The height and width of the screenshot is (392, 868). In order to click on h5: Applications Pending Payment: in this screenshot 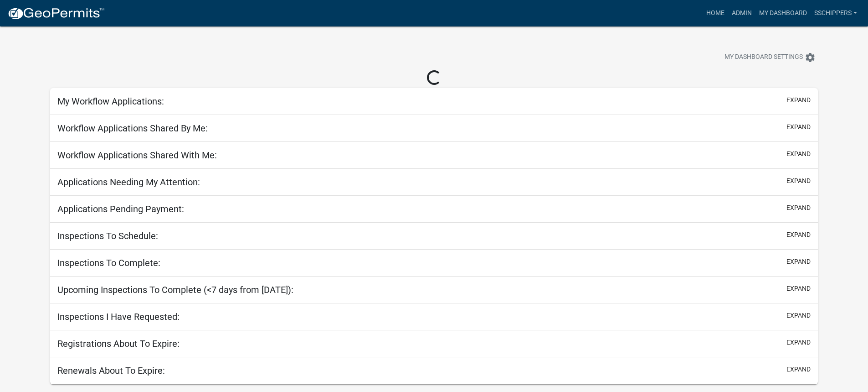, I will do `click(121, 209)`.